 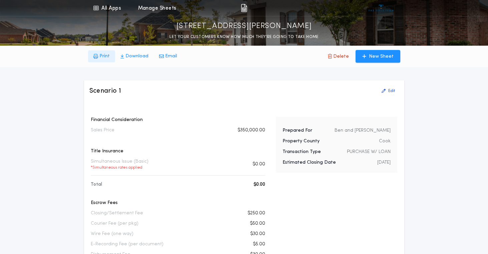 I want to click on p: $30.00, so click(x=258, y=234).